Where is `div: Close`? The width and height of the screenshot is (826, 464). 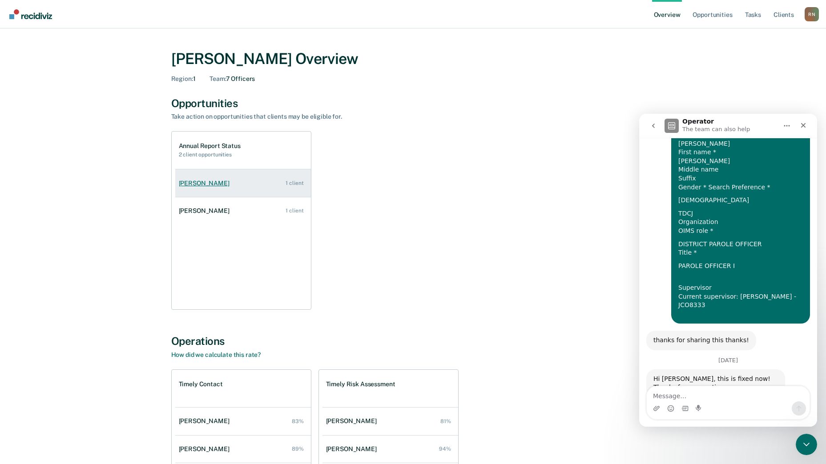 div: Close is located at coordinates (164, 12).